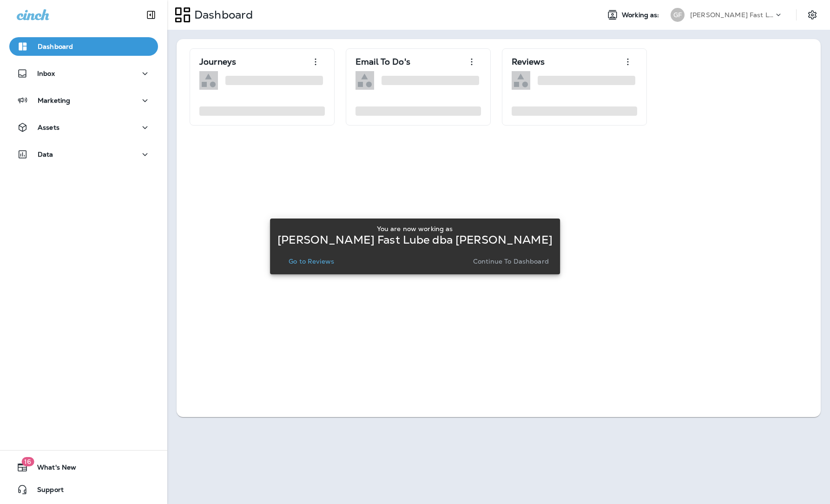 Image resolution: width=830 pixels, height=504 pixels. What do you see at coordinates (311, 261) in the screenshot?
I see `button: Go to Reviews` at bounding box center [311, 261].